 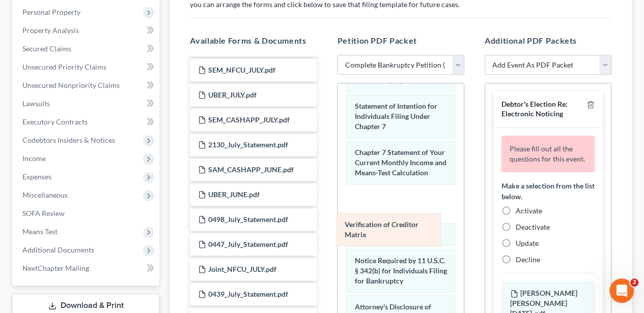 What do you see at coordinates (548, 154) in the screenshot?
I see `span: Please fill out all the questions for this event.` at bounding box center [548, 154].